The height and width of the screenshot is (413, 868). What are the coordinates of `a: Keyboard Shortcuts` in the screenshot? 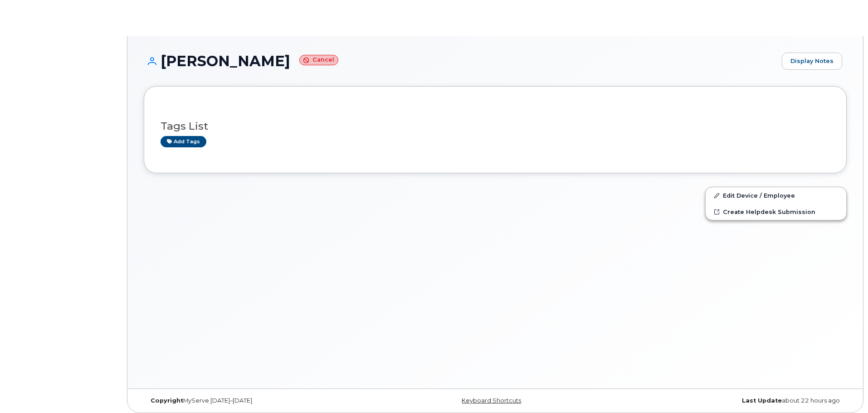 It's located at (491, 400).